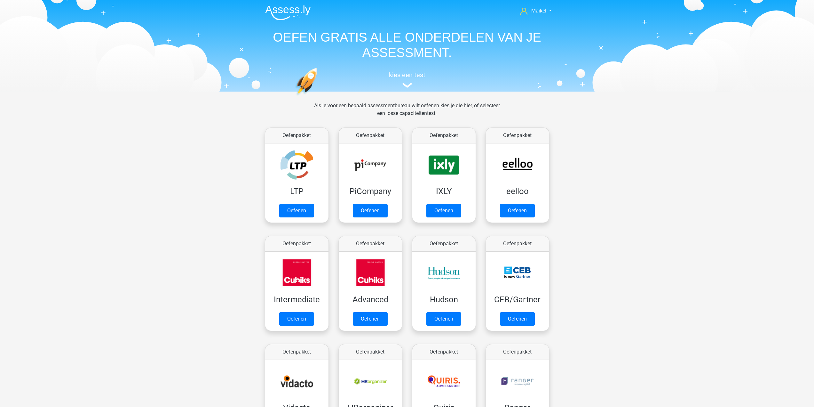  Describe the element at coordinates (539, 11) in the screenshot. I see `span: Maikel` at that location.